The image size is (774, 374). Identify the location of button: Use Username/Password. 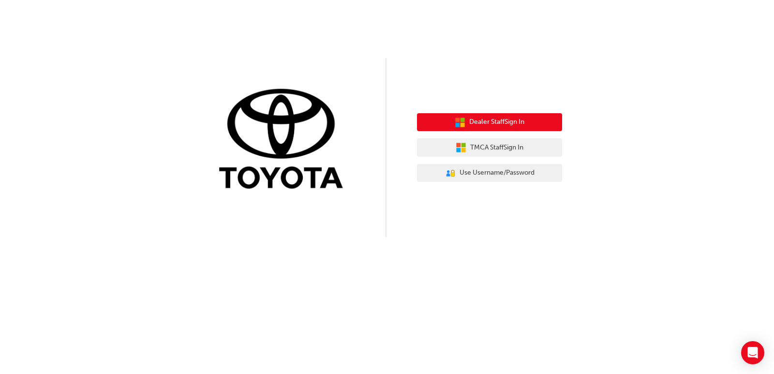
(489, 173).